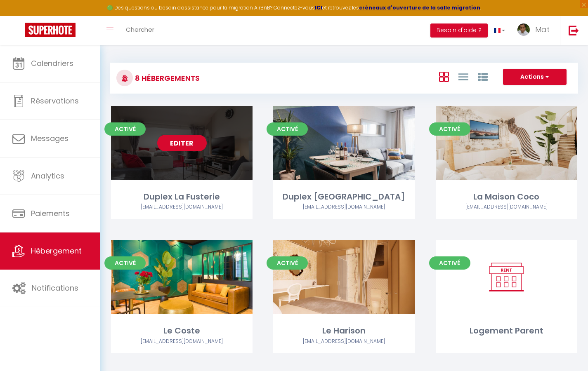 This screenshot has height=371, width=588. I want to click on a: ... Mat, so click(535, 31).